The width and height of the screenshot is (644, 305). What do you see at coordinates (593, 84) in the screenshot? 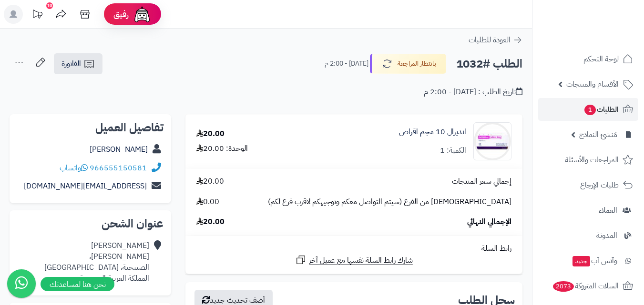
I see `span: الأقسام والمنتجات` at bounding box center [593, 84].